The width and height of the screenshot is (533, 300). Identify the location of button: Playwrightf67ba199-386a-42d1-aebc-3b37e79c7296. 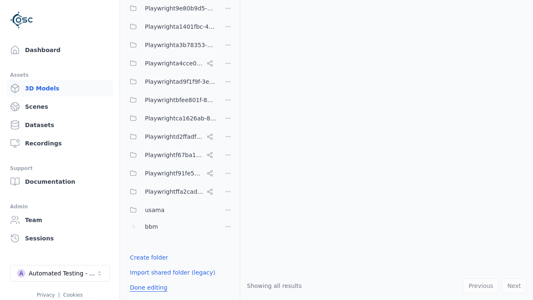
(171, 155).